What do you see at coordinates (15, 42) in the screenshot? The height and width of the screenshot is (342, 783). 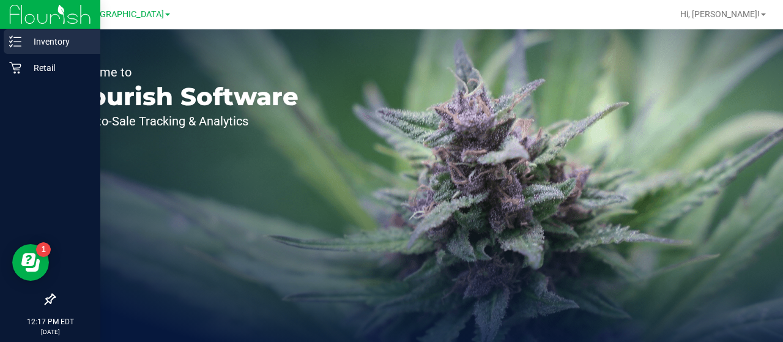 I see `inline-svg: Inventory` at bounding box center [15, 42].